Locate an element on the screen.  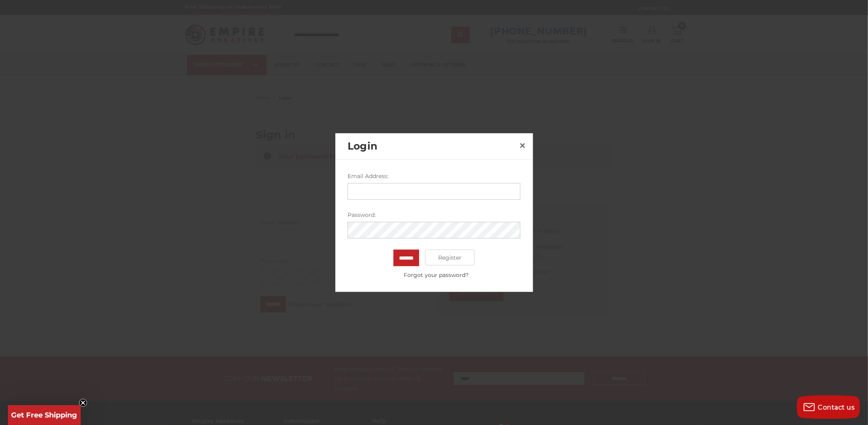
a: Register is located at coordinates (450, 258).